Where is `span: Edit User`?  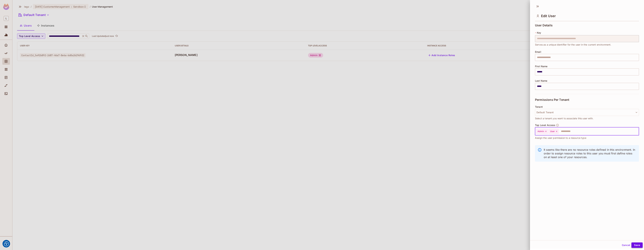 span: Edit User is located at coordinates (549, 16).